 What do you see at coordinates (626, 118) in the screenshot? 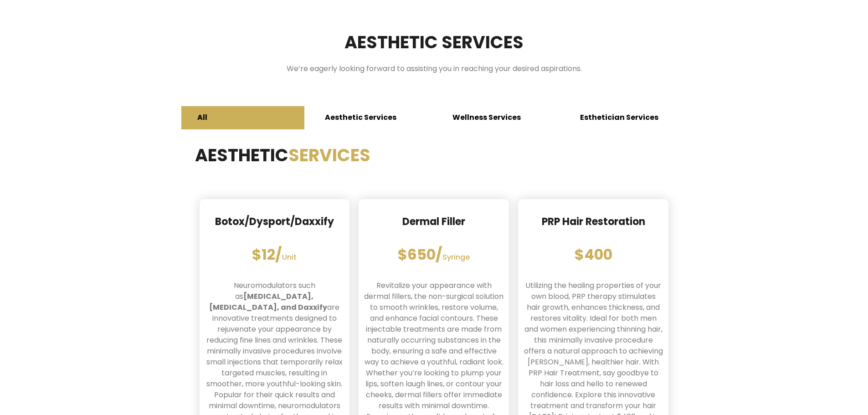
I see `a: Esthetician Services` at bounding box center [626, 118].